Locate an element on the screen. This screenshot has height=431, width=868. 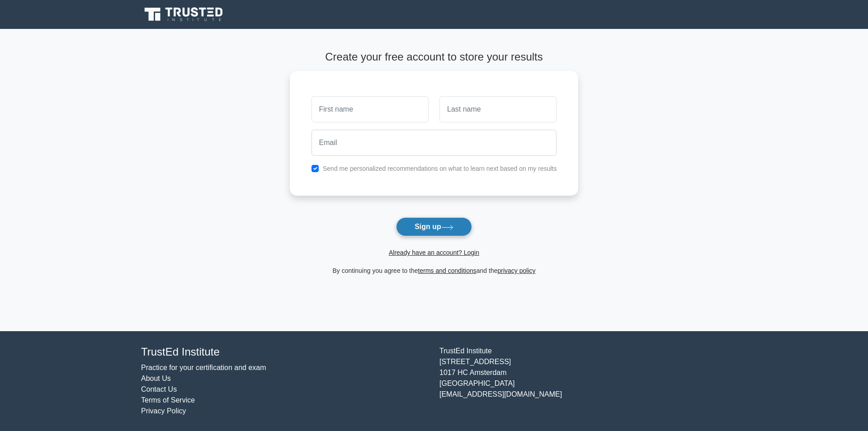
input: First name is located at coordinates (369, 110).